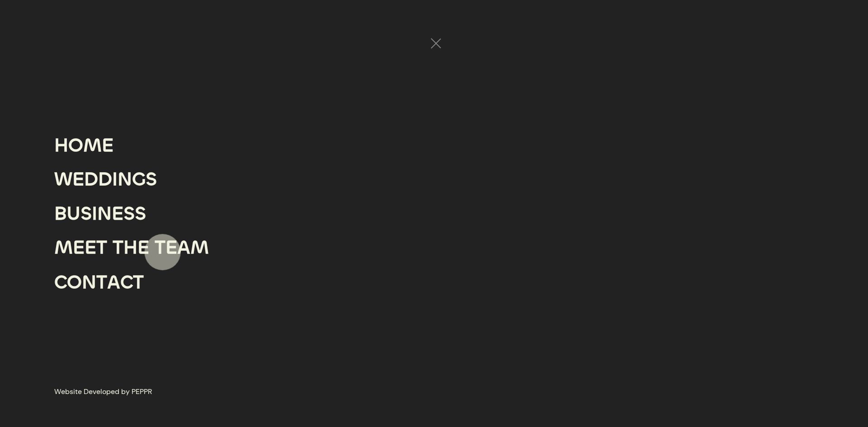 The height and width of the screenshot is (427, 868). Describe the element at coordinates (61, 214) in the screenshot. I see `div: B` at that location.